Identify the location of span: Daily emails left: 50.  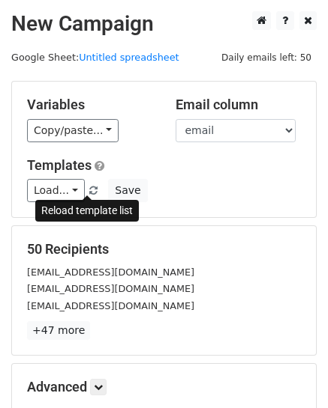
(266, 58).